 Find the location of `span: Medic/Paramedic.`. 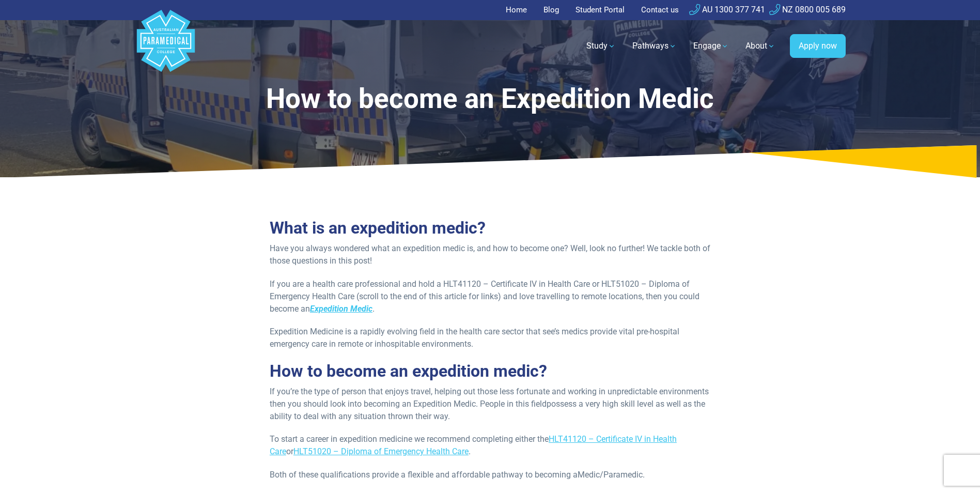

span: Medic/Paramedic. is located at coordinates (611, 475).